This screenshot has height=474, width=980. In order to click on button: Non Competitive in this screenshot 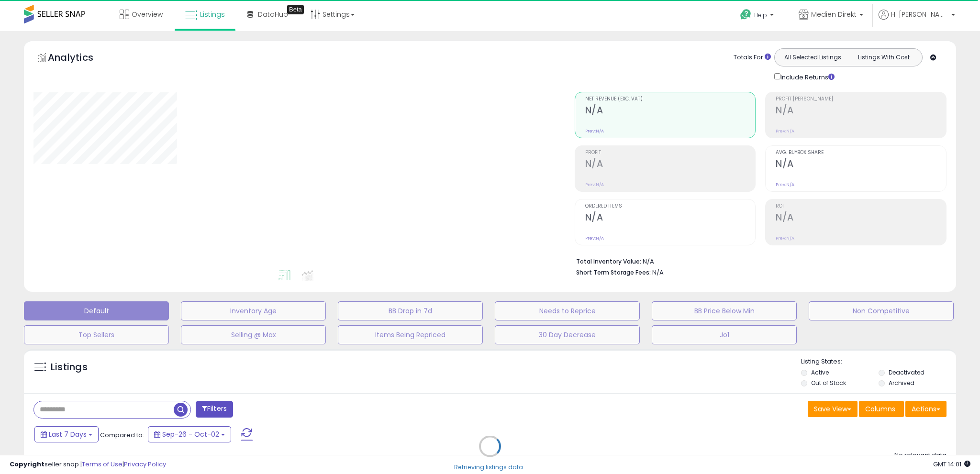, I will do `click(881, 311)`.